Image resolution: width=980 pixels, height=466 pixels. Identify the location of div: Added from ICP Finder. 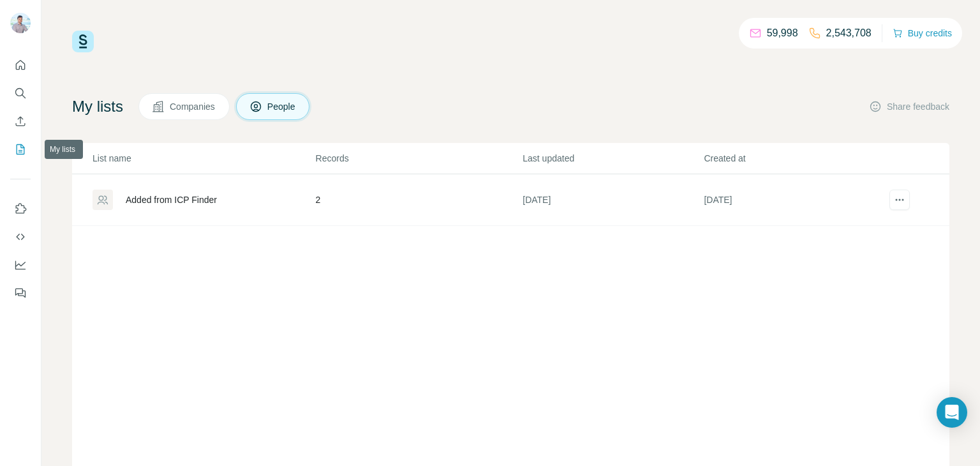
(171, 200).